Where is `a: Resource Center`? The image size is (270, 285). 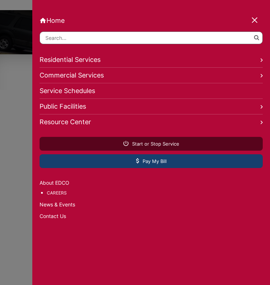
a: Resource Center is located at coordinates (151, 122).